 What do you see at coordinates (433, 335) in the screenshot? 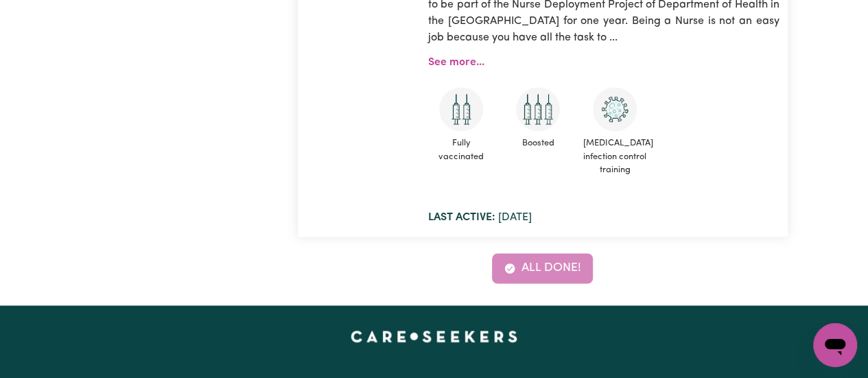
I see `a: Careseekers home page` at bounding box center [433, 335].